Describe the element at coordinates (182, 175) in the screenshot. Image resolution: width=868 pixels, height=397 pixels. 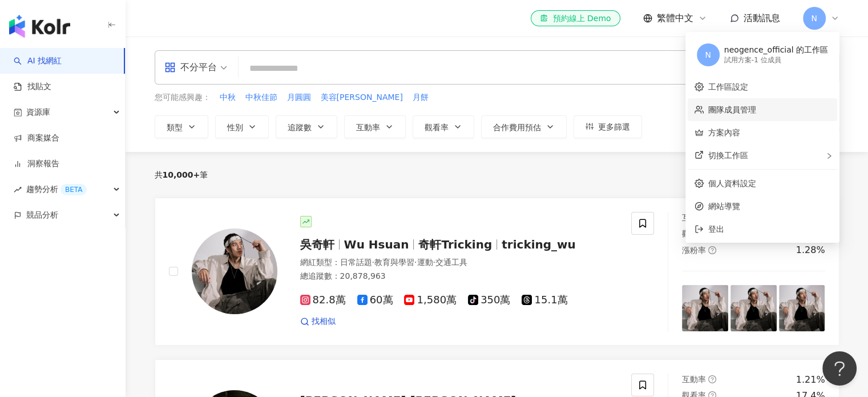
I see `span: 10,000+` at that location.